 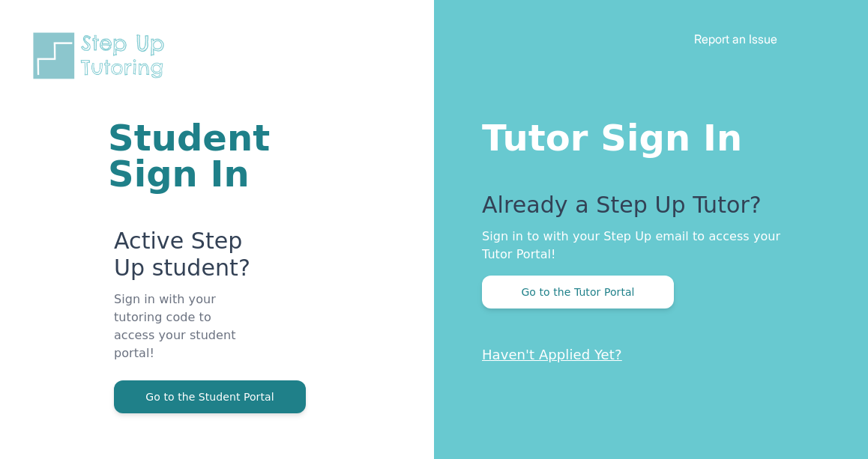 What do you see at coordinates (645, 246) in the screenshot?
I see `p: Sign in to with your Step Up email to access your Tutor Portal!` at bounding box center [645, 246].